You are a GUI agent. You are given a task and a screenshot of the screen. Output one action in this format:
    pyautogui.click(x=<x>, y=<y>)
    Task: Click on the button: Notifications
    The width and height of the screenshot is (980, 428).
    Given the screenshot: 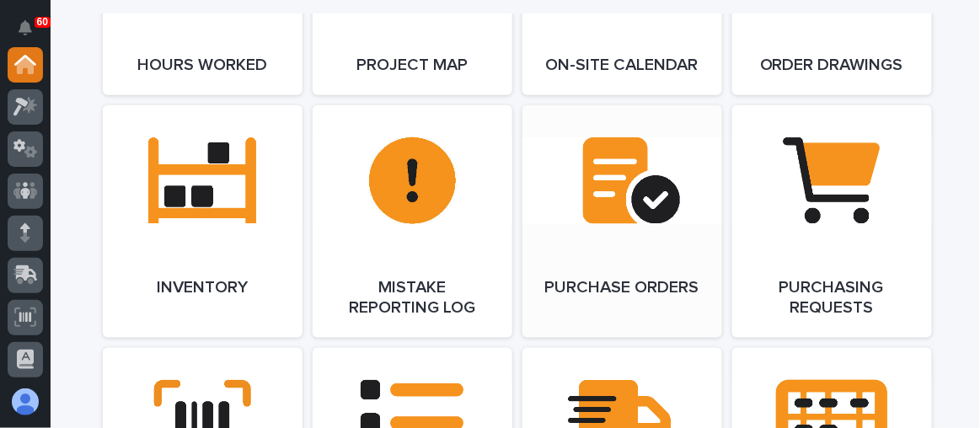 What is the action you would take?
    pyautogui.click(x=26, y=28)
    